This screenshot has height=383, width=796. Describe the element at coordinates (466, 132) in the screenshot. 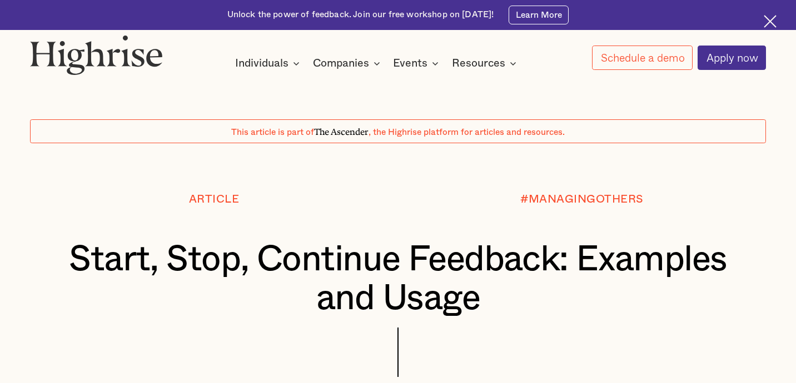

I see `span: , the Highrise platform for articles and resources.` at that location.